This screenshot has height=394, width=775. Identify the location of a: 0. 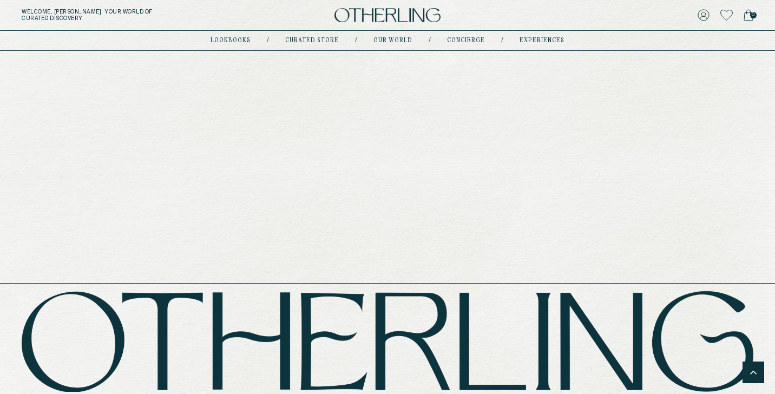
(749, 15).